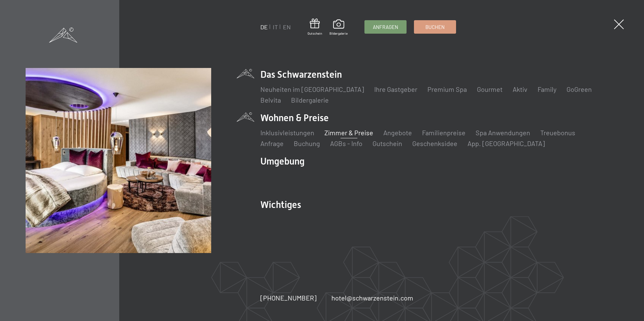  What do you see at coordinates (447, 89) in the screenshot?
I see `a: Premium Spa` at bounding box center [447, 89].